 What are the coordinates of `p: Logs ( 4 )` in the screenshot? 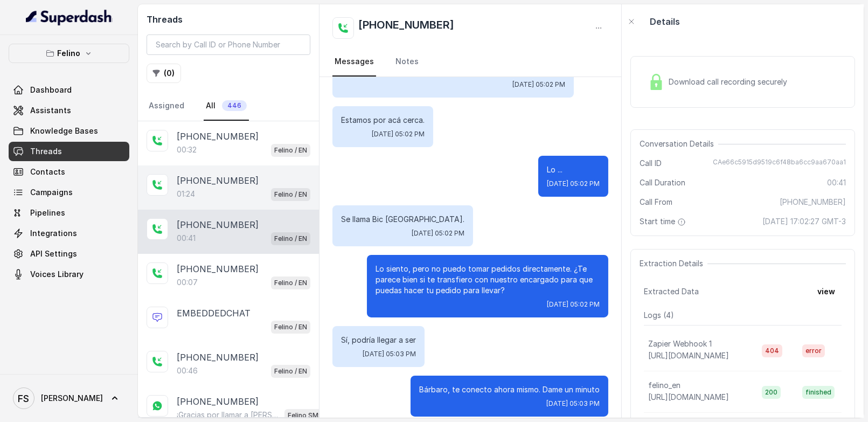 It's located at (742, 315).